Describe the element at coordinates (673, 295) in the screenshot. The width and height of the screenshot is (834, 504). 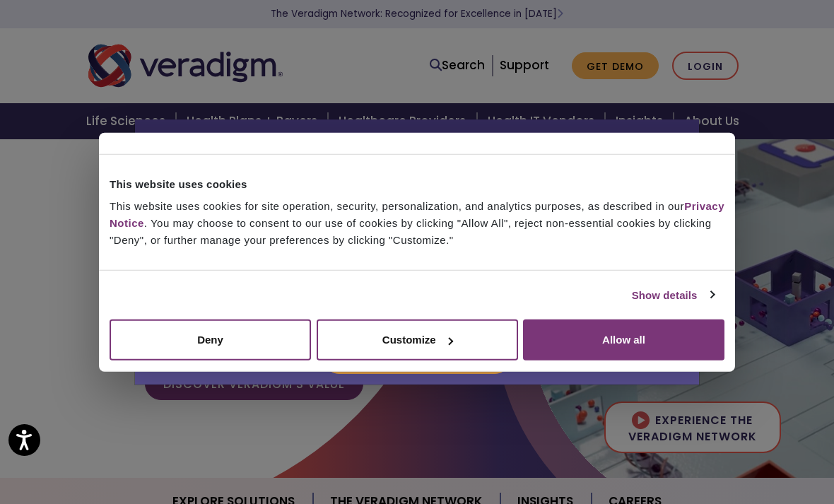
I see `a: Show details` at that location.